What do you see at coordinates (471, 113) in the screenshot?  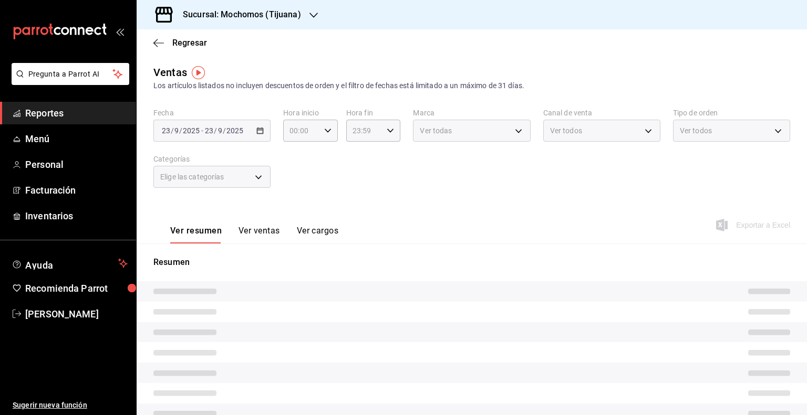 I see `label: Marca` at bounding box center [471, 113].